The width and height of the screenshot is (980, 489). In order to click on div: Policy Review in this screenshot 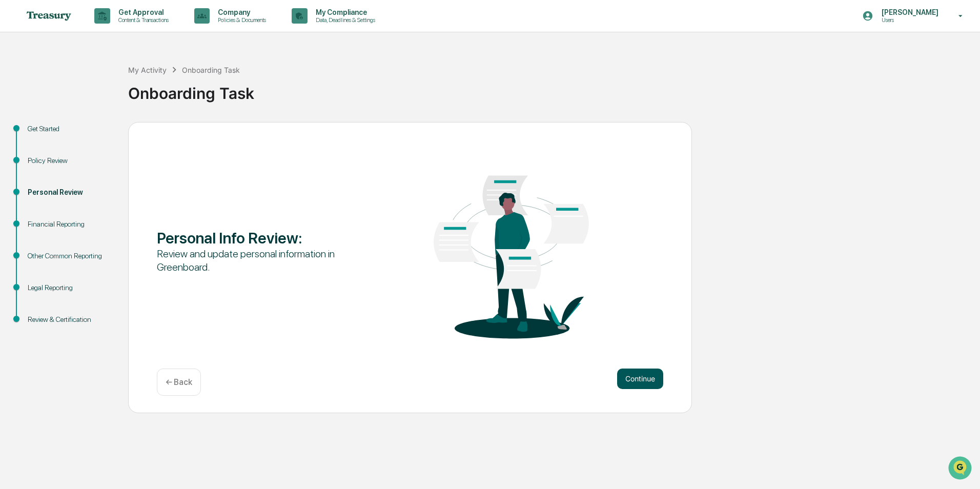, I will do `click(70, 160)`.